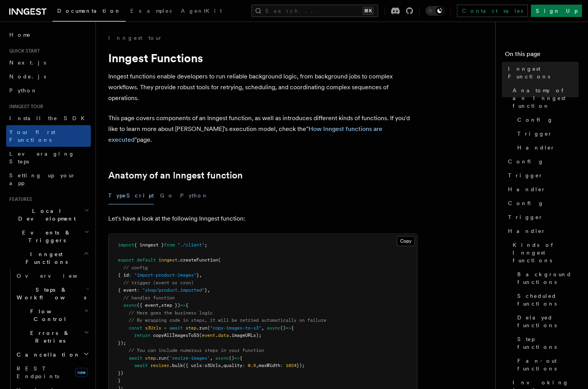 The image size is (588, 389). Describe the element at coordinates (548, 278) in the screenshot. I see `span: Background functions` at that location.